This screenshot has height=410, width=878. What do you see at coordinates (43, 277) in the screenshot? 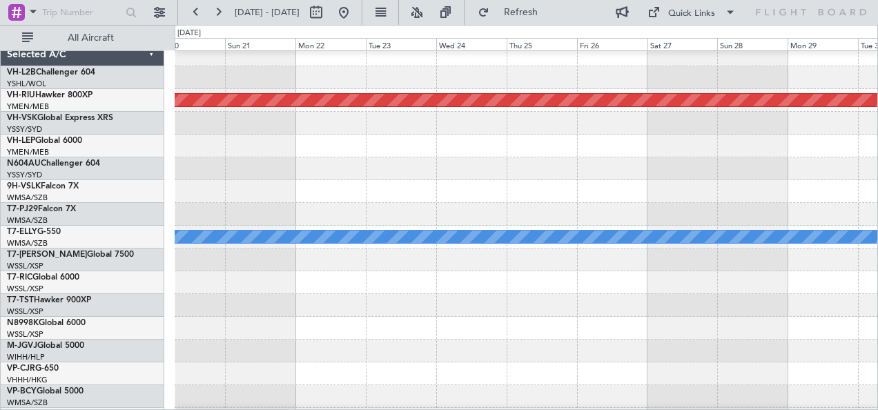
I see `a: T7-RICGlobal 6000` at bounding box center [43, 277].